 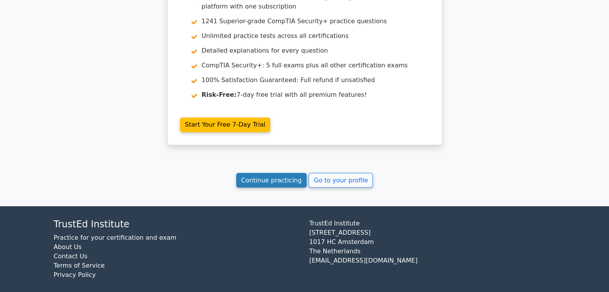 What do you see at coordinates (68, 246) in the screenshot?
I see `a: About Us` at bounding box center [68, 246].